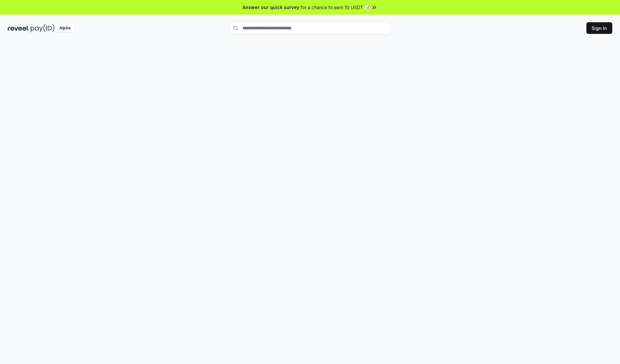 Image resolution: width=620 pixels, height=364 pixels. Describe the element at coordinates (65, 28) in the screenshot. I see `div: Alpha` at that location.